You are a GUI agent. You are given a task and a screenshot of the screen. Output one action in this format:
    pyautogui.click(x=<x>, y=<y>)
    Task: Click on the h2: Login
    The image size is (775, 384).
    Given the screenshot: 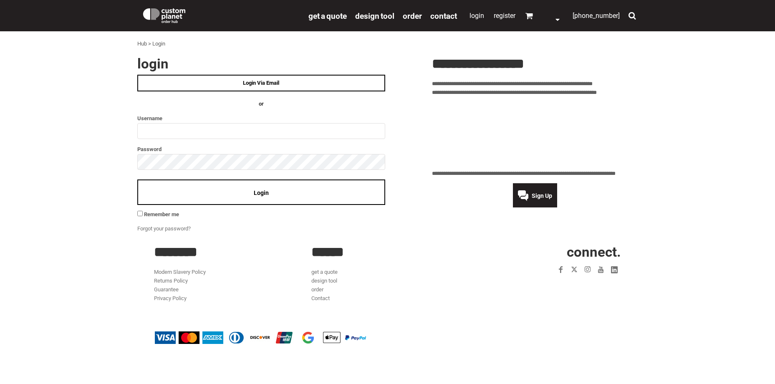 What is the action you would take?
    pyautogui.click(x=261, y=63)
    